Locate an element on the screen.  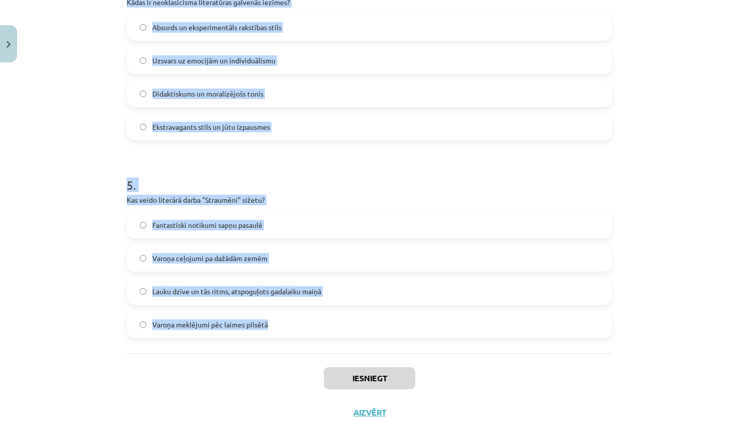
input: Didaktiskums un moralizējošs tonis is located at coordinates (143, 94).